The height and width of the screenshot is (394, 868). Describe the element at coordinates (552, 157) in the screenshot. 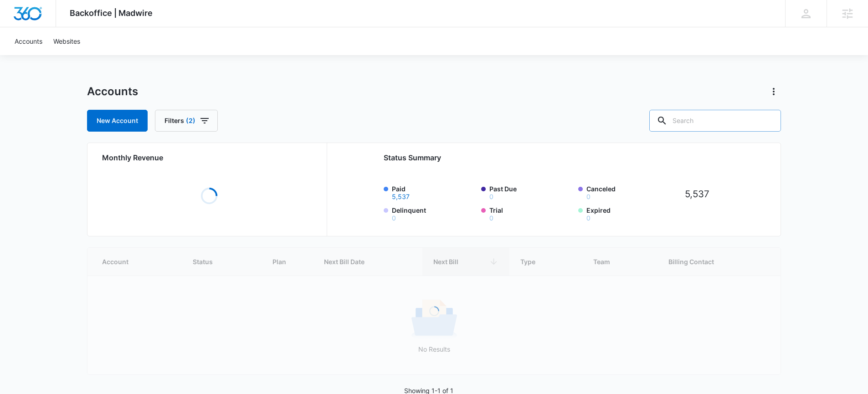

I see `h2: Status Summary` at that location.